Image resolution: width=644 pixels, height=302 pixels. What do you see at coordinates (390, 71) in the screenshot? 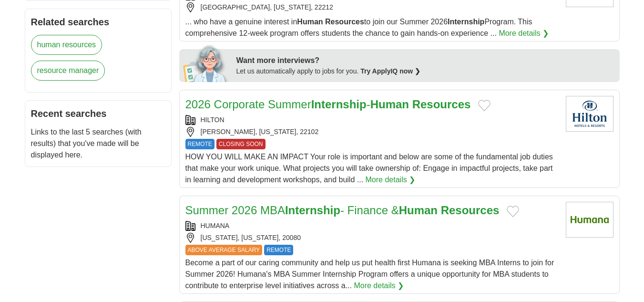
I see `a: Try ApplyIQ now ❯` at bounding box center [390, 71].